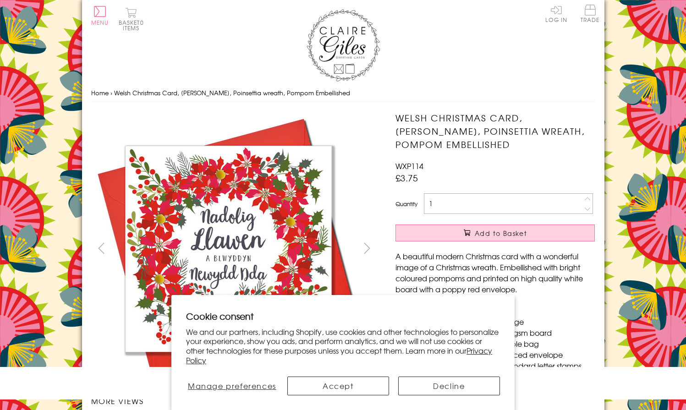  I want to click on a: Privacy Policy, so click(339, 355).